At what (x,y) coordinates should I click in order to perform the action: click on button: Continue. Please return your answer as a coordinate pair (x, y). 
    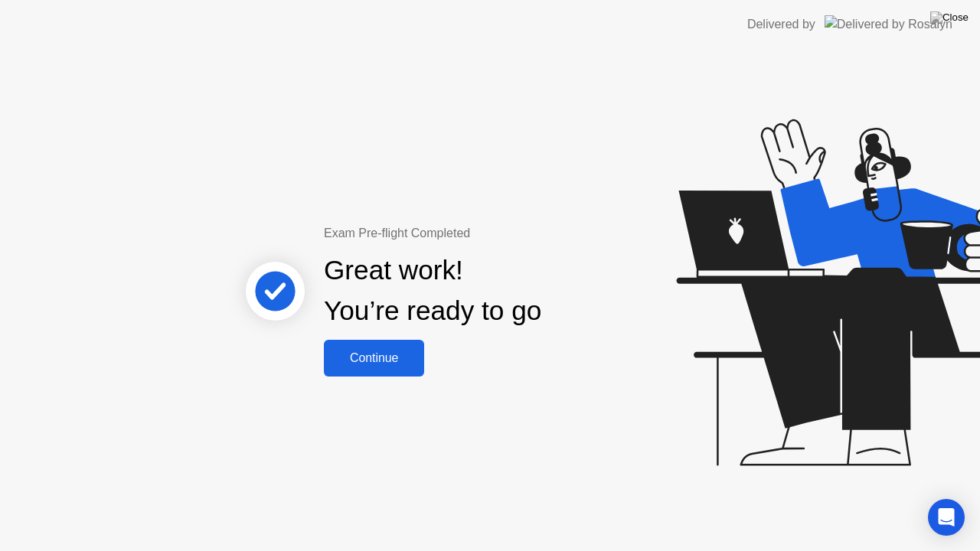
    Looking at the image, I should click on (374, 359).